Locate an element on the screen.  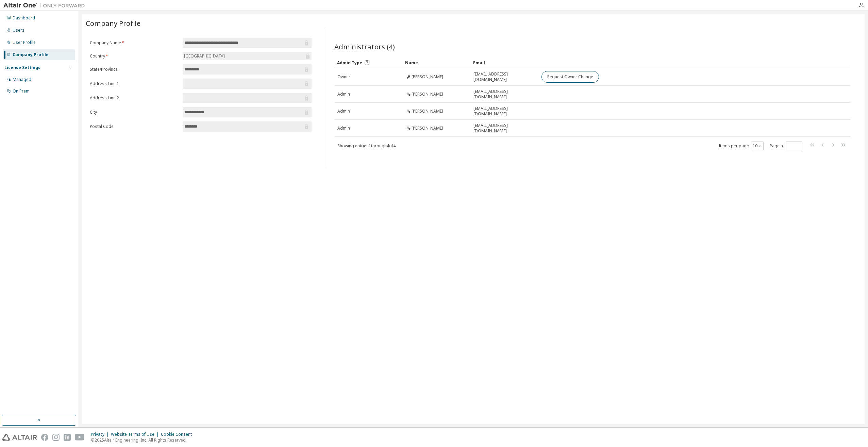
div: Company Profile is located at coordinates (31, 55).